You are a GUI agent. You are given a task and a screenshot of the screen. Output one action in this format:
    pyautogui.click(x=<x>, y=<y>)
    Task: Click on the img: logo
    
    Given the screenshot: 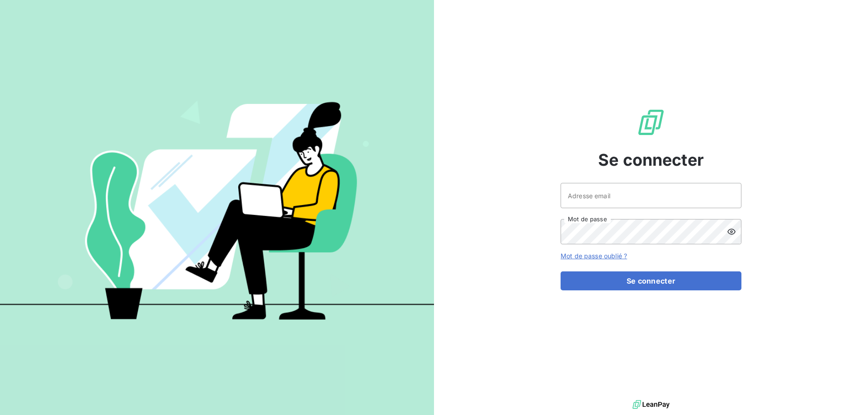 What is the action you would take?
    pyautogui.click(x=651, y=405)
    